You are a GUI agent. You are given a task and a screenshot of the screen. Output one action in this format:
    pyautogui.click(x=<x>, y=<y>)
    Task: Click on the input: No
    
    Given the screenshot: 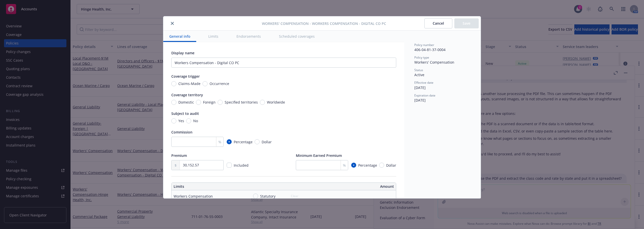 What is the action you would take?
    pyautogui.click(x=189, y=121)
    